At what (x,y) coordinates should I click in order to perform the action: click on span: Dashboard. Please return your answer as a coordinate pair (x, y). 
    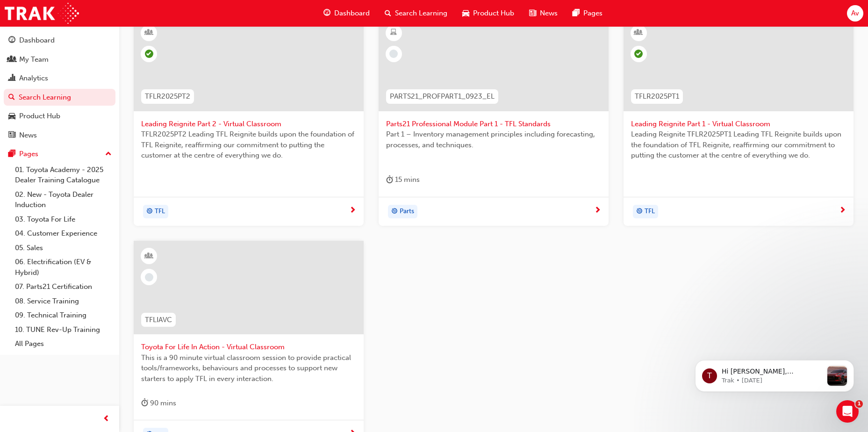
    Looking at the image, I should click on (352, 13).